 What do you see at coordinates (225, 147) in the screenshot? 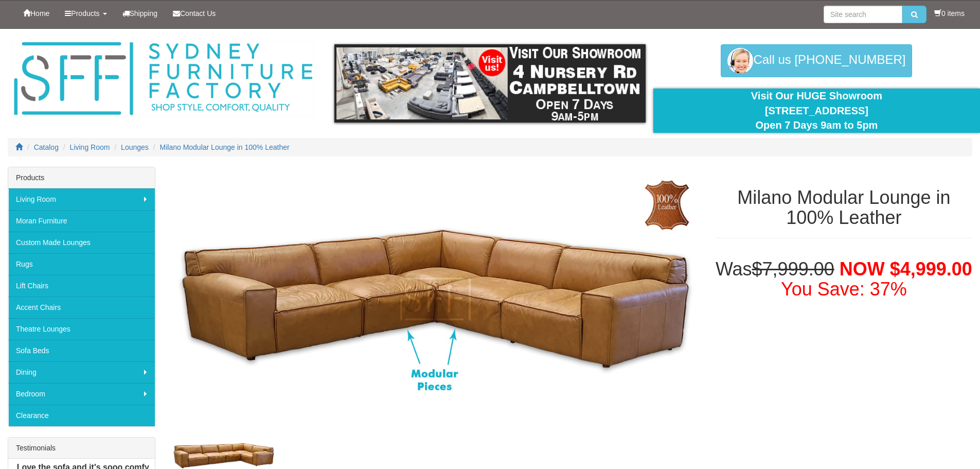
I see `a: Milano Modular Lounge in 100% Leather` at bounding box center [225, 147].